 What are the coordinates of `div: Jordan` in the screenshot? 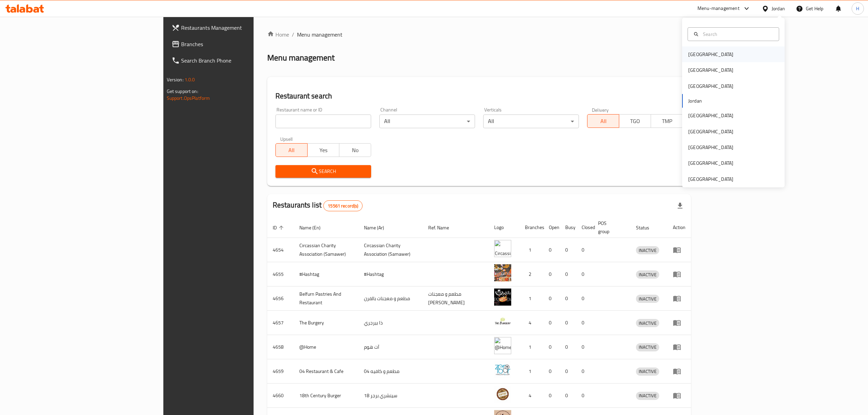 It's located at (778, 9).